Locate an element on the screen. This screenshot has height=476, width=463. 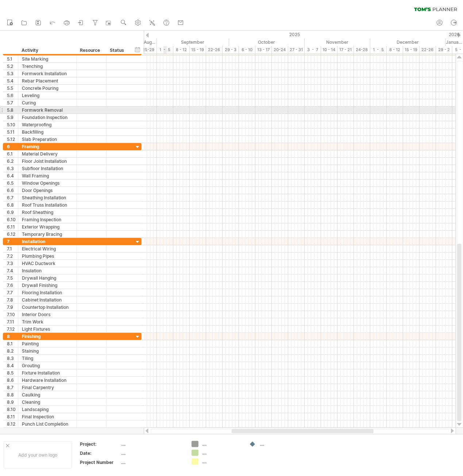
div: 6.1 is located at coordinates (12, 154).